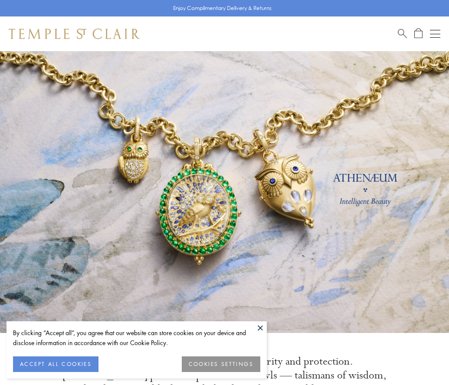 The height and width of the screenshot is (385, 449). I want to click on p: Enjoy Complimentary Delivery & Returns, so click(222, 8).